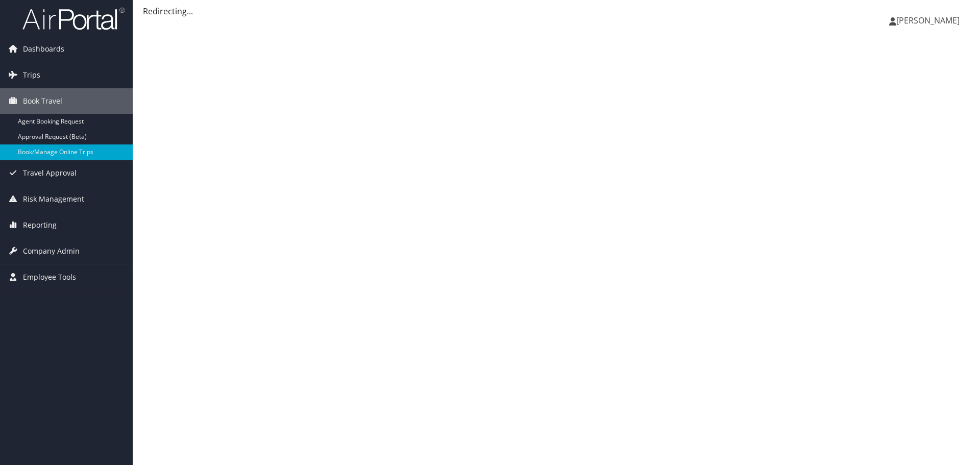 The image size is (980, 465). Describe the element at coordinates (43, 101) in the screenshot. I see `span: Book Travel` at that location.